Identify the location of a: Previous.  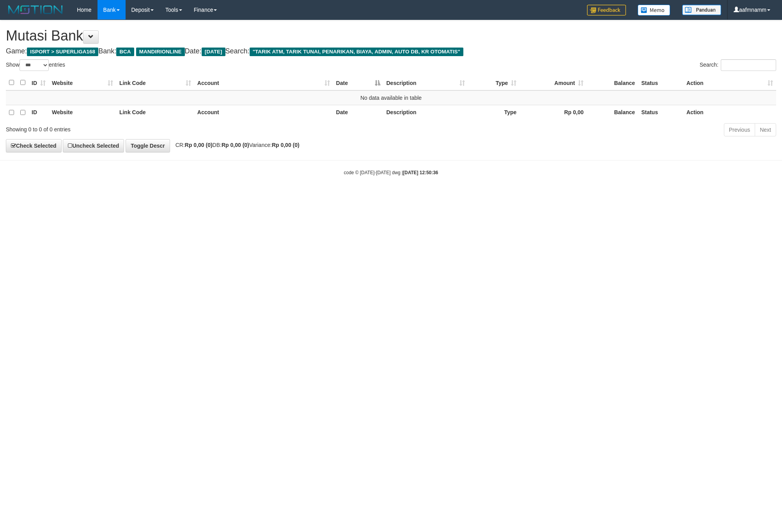
(740, 130).